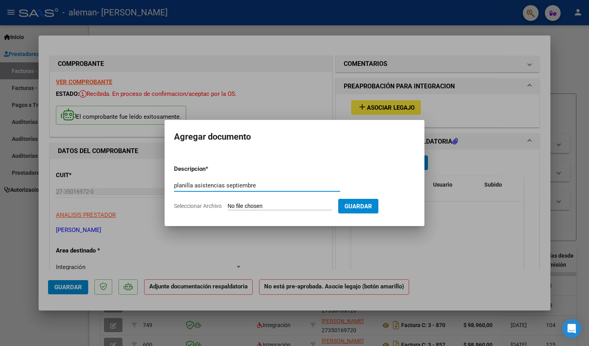 The image size is (589, 346). Describe the element at coordinates (359, 206) in the screenshot. I see `button: Guardar` at that location.